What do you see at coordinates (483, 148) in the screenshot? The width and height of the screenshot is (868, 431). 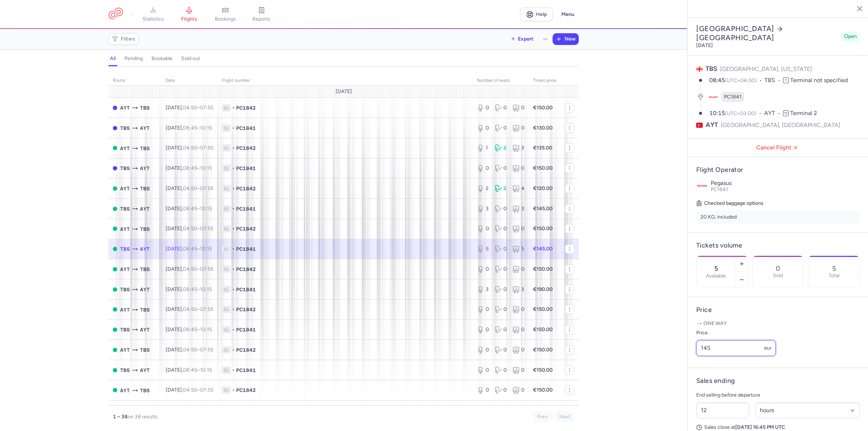 I see `div: 1` at bounding box center [483, 148].